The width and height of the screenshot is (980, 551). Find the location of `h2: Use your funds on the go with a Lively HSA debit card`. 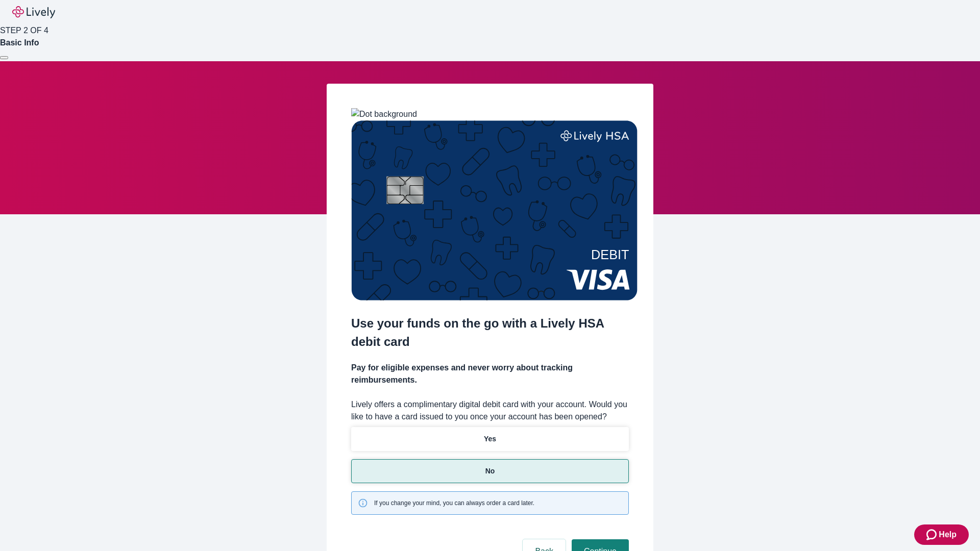

h2: Use your funds on the go with a Lively HSA debit card is located at coordinates (490, 333).